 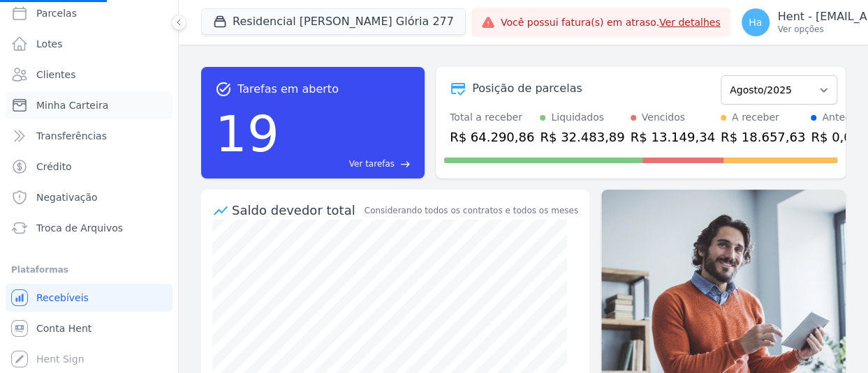 What do you see at coordinates (577, 117) in the screenshot?
I see `div: Liquidados` at bounding box center [577, 117].